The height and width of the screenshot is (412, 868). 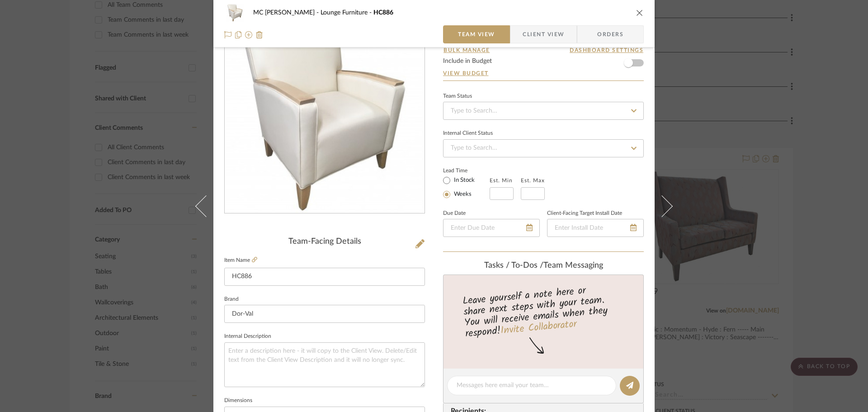 I want to click on input: Enter Brand, so click(x=324, y=314).